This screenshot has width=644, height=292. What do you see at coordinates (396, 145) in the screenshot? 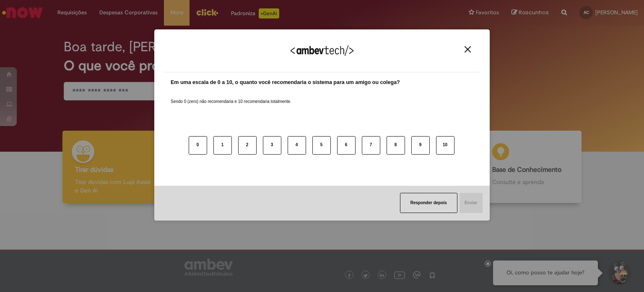
I see `button: 8` at bounding box center [396, 145].